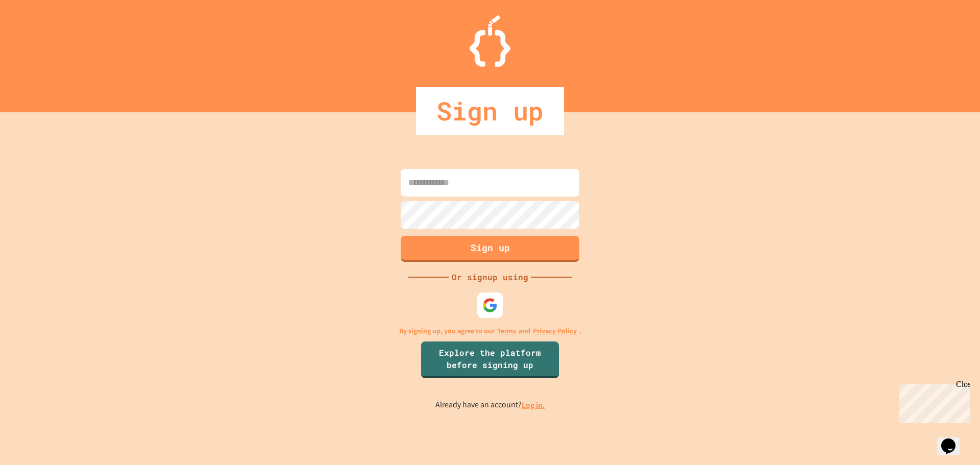  What do you see at coordinates (533, 405) in the screenshot?
I see `a: Log in.` at bounding box center [533, 405].